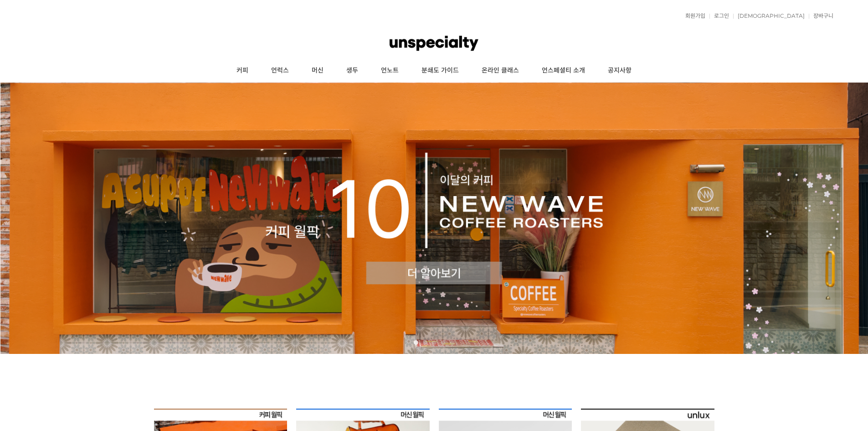  I want to click on img: 언스페셜티 몰, so click(434, 43).